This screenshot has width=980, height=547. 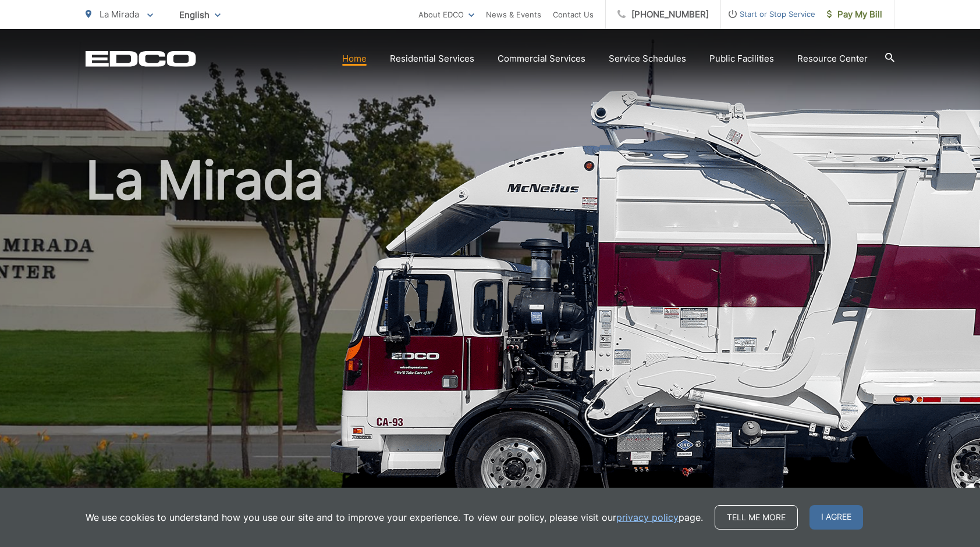 I want to click on a: Public Facilities, so click(x=742, y=58).